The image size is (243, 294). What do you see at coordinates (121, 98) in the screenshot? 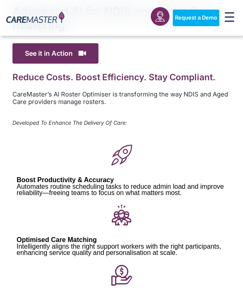
I see `p: CareMaster’s AI Roster Optimiser is transforming the way NDIS and Aged Care providers manage rost...` at bounding box center [121, 98].